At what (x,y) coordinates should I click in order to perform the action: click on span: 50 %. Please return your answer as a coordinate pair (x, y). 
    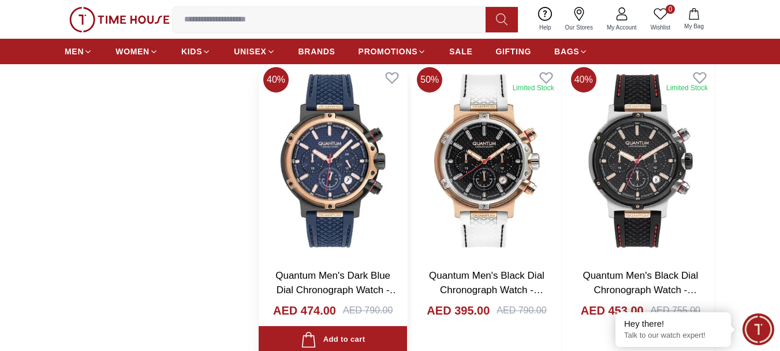
    Looking at the image, I should click on (430, 80).